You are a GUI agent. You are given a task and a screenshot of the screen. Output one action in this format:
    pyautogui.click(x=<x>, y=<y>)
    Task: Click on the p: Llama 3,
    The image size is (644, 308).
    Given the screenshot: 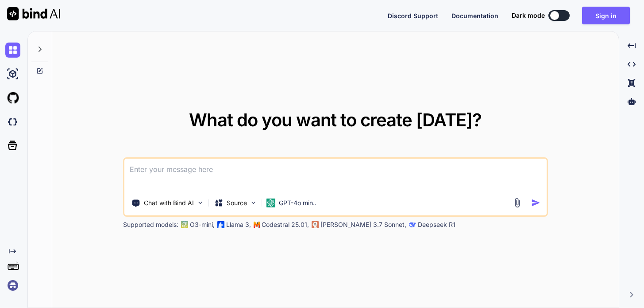 What is the action you would take?
    pyautogui.click(x=239, y=225)
    